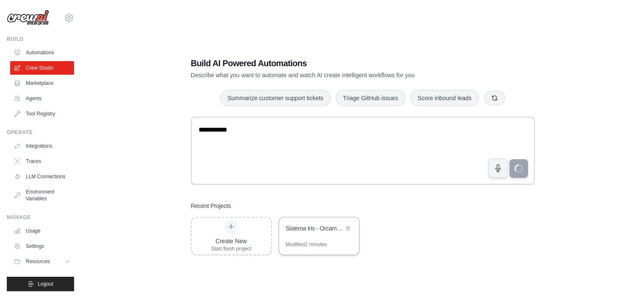 The image size is (644, 295). What do you see at coordinates (42, 176) in the screenshot?
I see `a: LLM Connections` at bounding box center [42, 176].